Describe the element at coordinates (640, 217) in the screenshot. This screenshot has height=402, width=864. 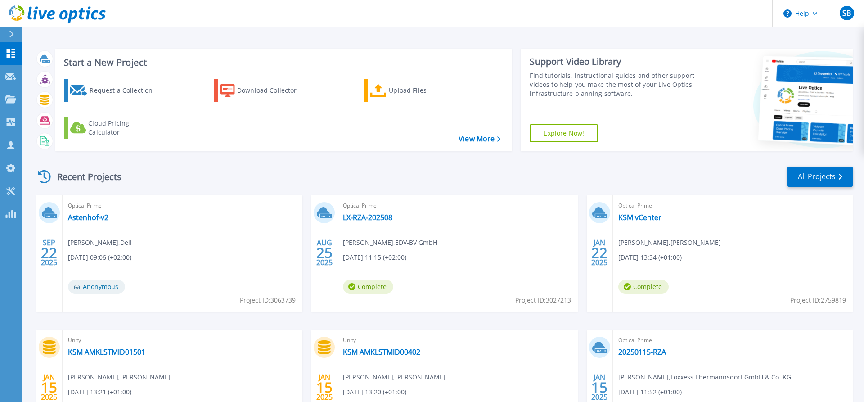
I see `a: KSM vCenter` at that location.